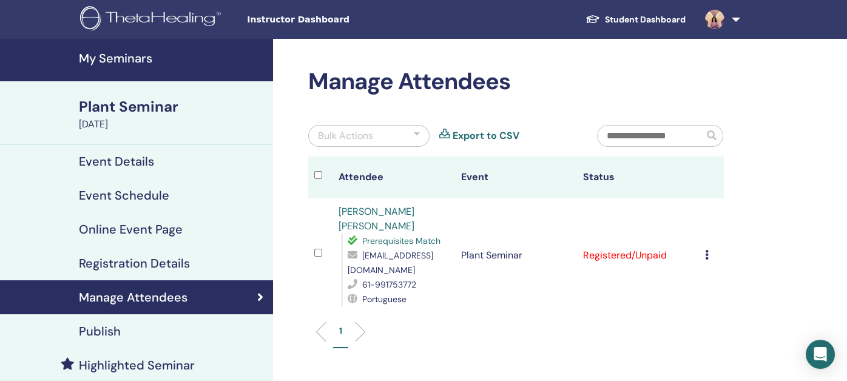 The width and height of the screenshot is (847, 381). What do you see at coordinates (516, 177) in the screenshot?
I see `th: Event` at bounding box center [516, 177].